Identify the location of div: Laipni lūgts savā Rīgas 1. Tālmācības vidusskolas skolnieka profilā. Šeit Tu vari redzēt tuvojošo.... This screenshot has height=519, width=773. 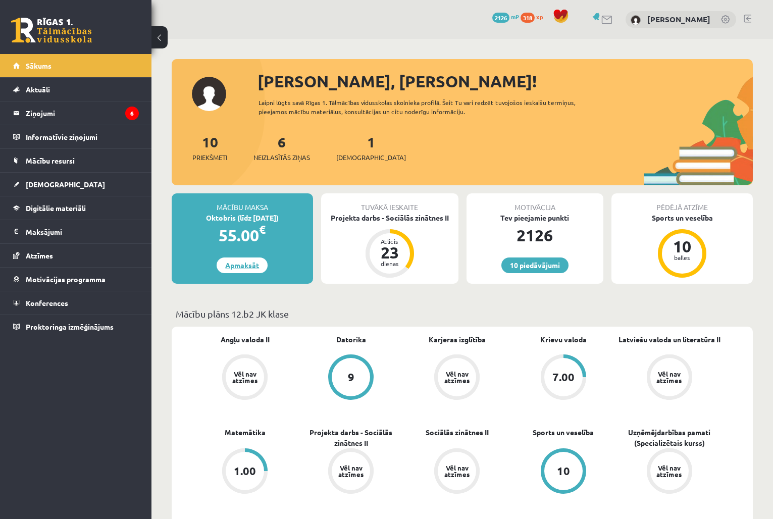
(433, 107).